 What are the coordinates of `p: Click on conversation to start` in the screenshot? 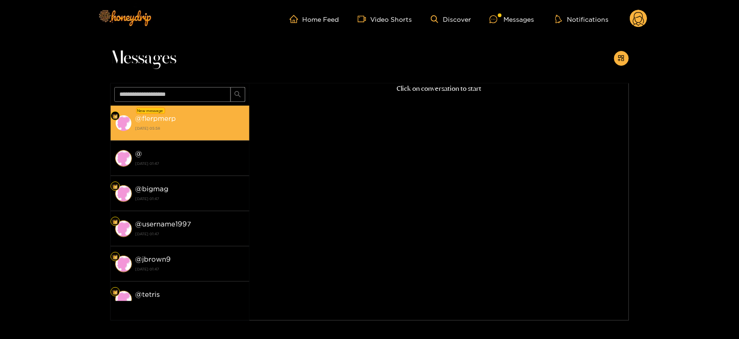 It's located at (439, 88).